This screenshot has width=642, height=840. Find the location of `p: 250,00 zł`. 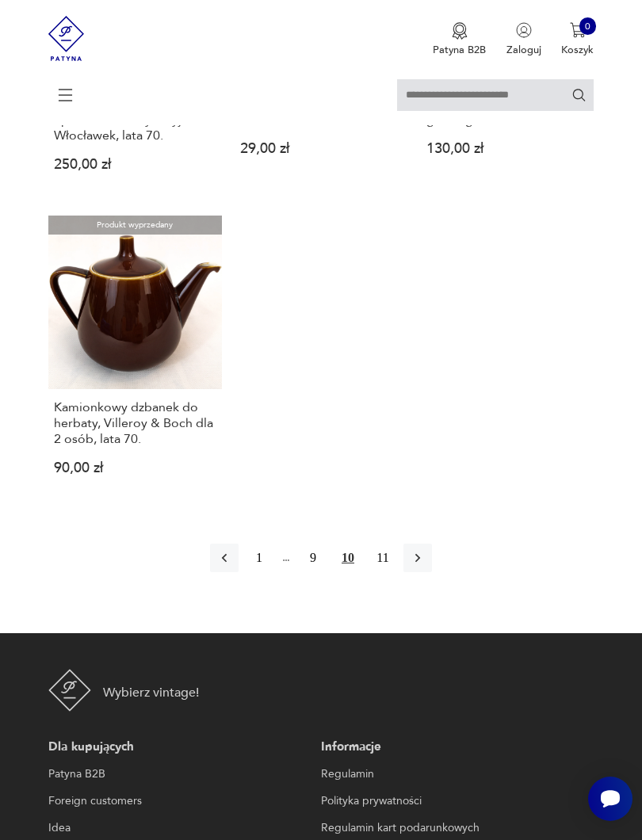

p: 250,00 zł is located at coordinates (135, 165).